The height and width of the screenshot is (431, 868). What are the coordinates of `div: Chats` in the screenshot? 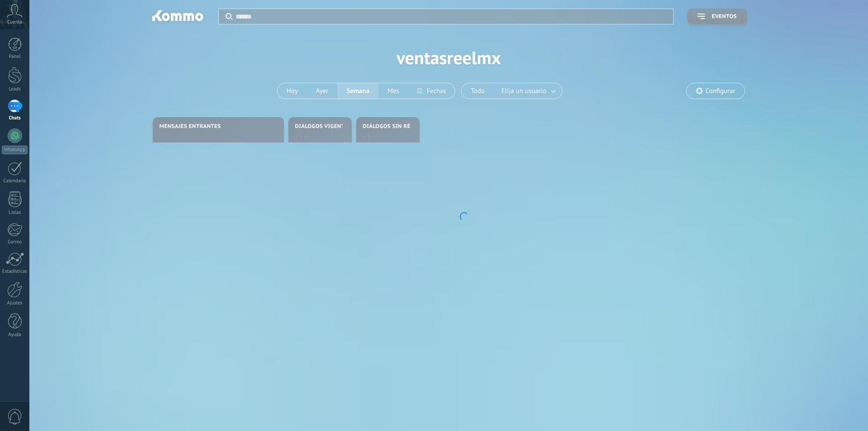 It's located at (15, 118).